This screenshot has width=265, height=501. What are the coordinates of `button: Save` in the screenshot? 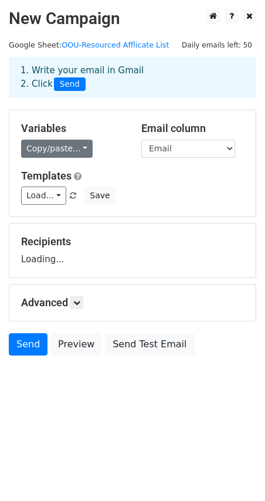 It's located at (100, 195).